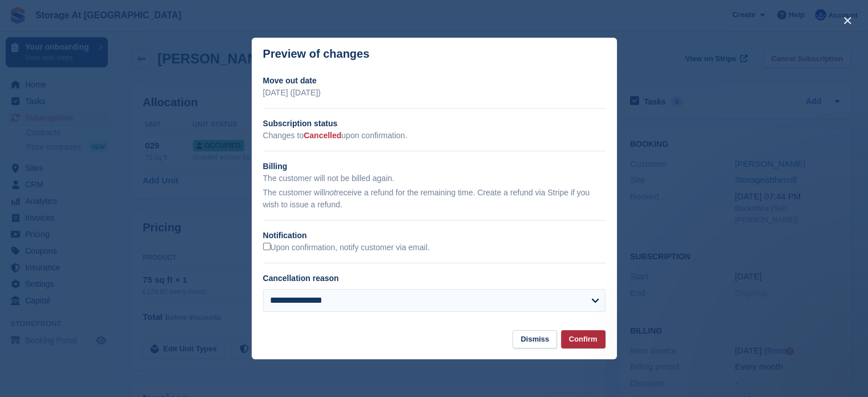  What do you see at coordinates (434, 198) in the screenshot?
I see `p: The customer will receive a refund for the remaining time. Create a refund via Stripe if you wish...` at bounding box center [434, 198].